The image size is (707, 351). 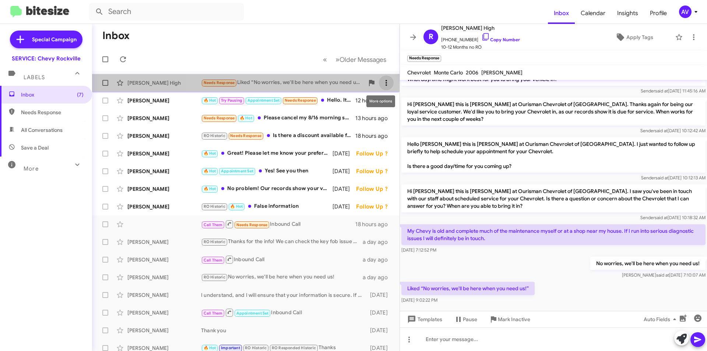 I want to click on input: Search, so click(x=166, y=12).